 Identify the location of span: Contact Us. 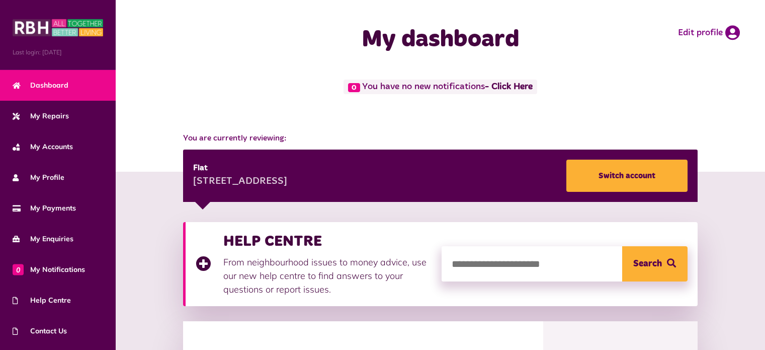
(40, 330).